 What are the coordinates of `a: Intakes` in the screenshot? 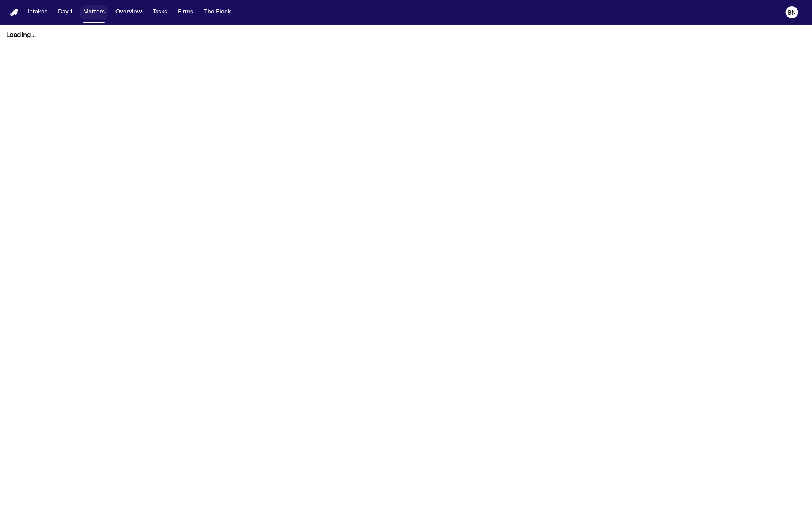 It's located at (37, 12).